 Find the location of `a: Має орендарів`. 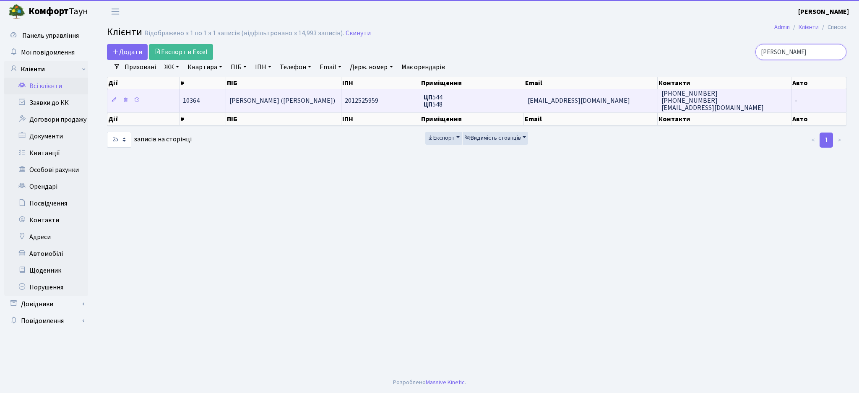

a: Має орендарів is located at coordinates (423, 67).